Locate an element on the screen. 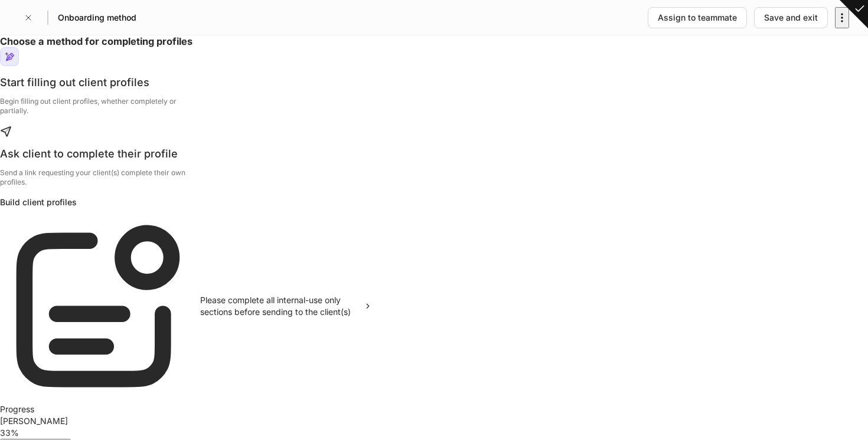 The height and width of the screenshot is (440, 868). div: Please complete all internal-use only sections before sending to the client(s) is located at coordinates (277, 306).